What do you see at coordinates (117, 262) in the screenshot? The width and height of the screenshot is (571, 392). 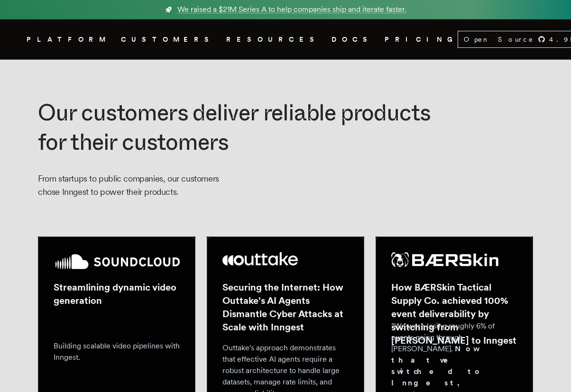 I see `img: SoundCloud` at bounding box center [117, 262].